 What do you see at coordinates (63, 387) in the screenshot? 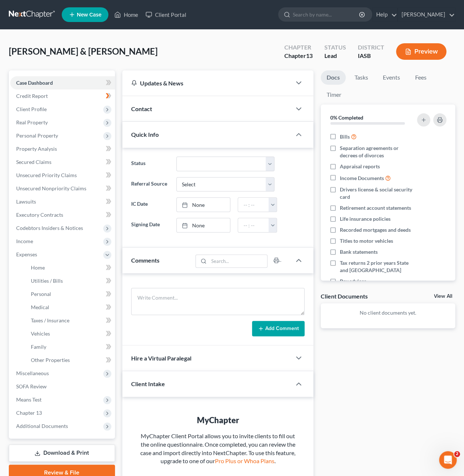
I see `a: SOFA Review` at bounding box center [63, 387].